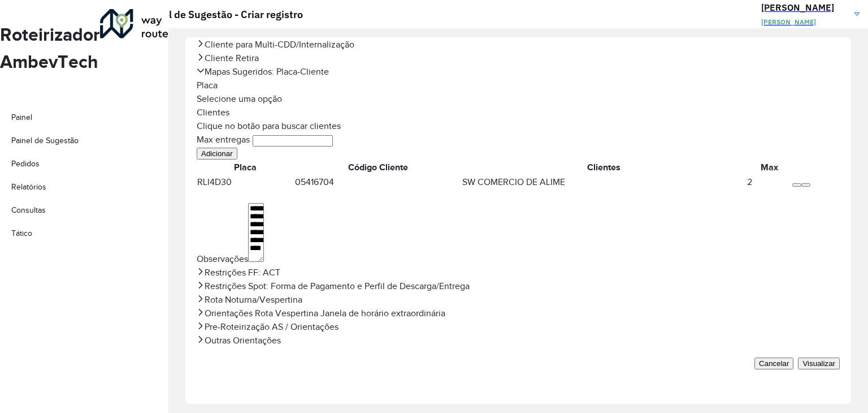  I want to click on a: Rota Noturna/Vespertina, so click(518, 300).